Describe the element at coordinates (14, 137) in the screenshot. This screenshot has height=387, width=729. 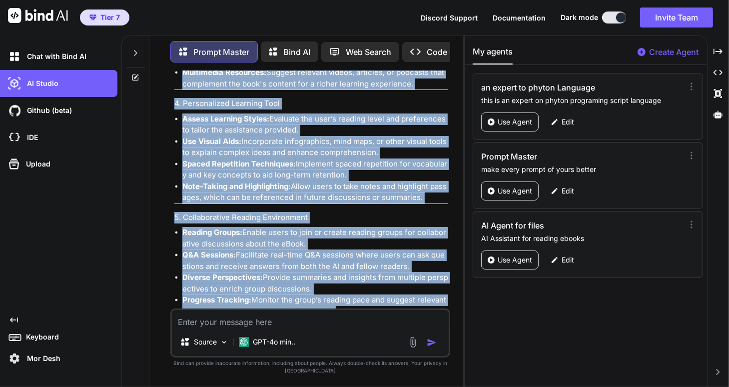
I see `img: cloudideIcon` at that location.